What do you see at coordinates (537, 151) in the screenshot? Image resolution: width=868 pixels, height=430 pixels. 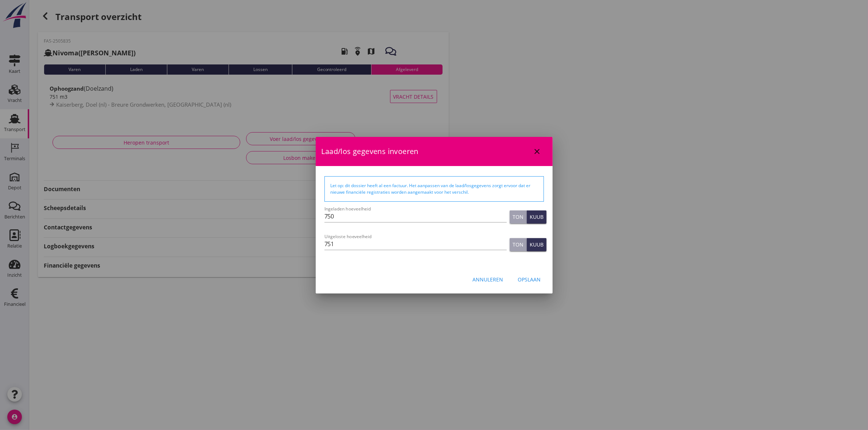 I see `i: close` at bounding box center [537, 151].